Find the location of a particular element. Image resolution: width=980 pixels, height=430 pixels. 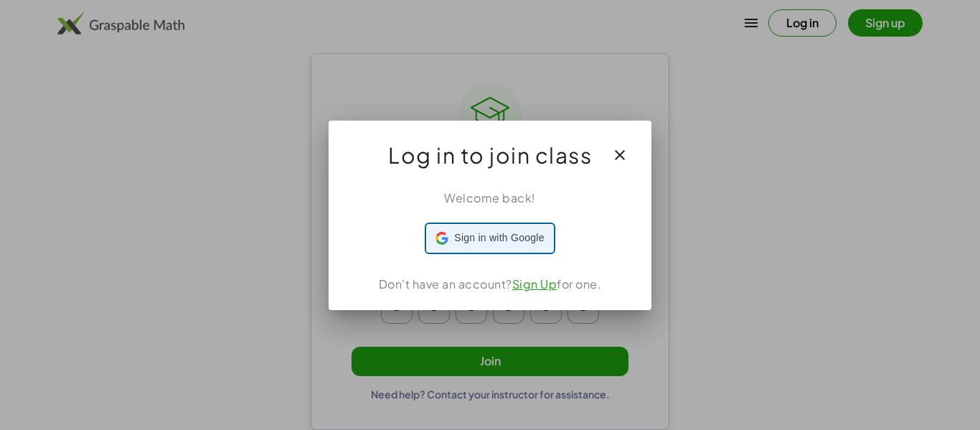

span: Log in to join class is located at coordinates (490, 155).